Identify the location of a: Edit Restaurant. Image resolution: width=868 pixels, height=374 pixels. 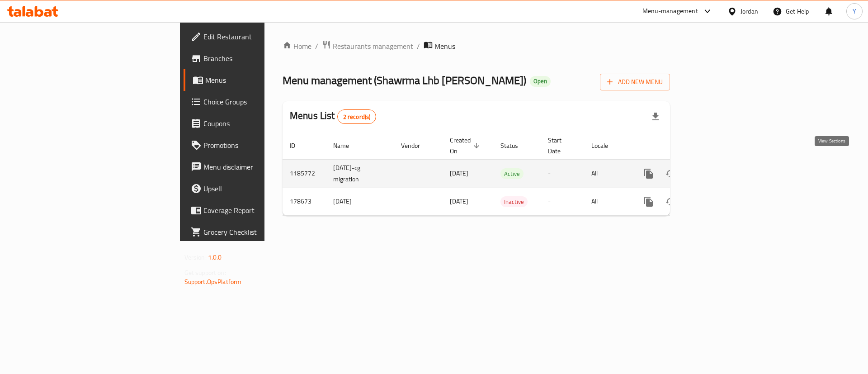
(254, 37).